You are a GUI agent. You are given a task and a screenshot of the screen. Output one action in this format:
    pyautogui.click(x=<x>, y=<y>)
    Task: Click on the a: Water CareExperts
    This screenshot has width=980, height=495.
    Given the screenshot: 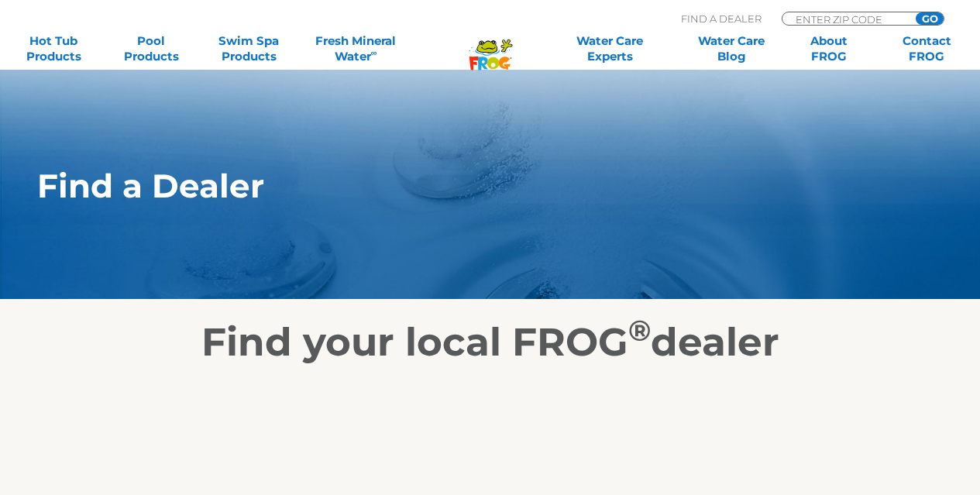 What is the action you would take?
    pyautogui.click(x=610, y=49)
    